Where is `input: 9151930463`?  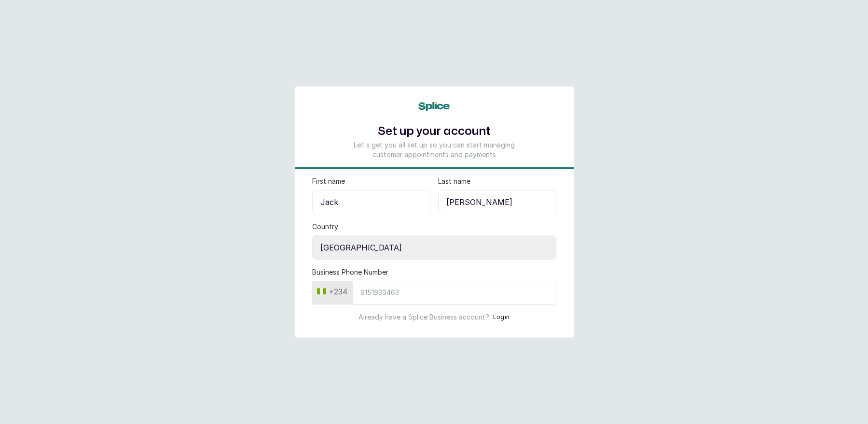
input: 9151930463 is located at coordinates (454, 292).